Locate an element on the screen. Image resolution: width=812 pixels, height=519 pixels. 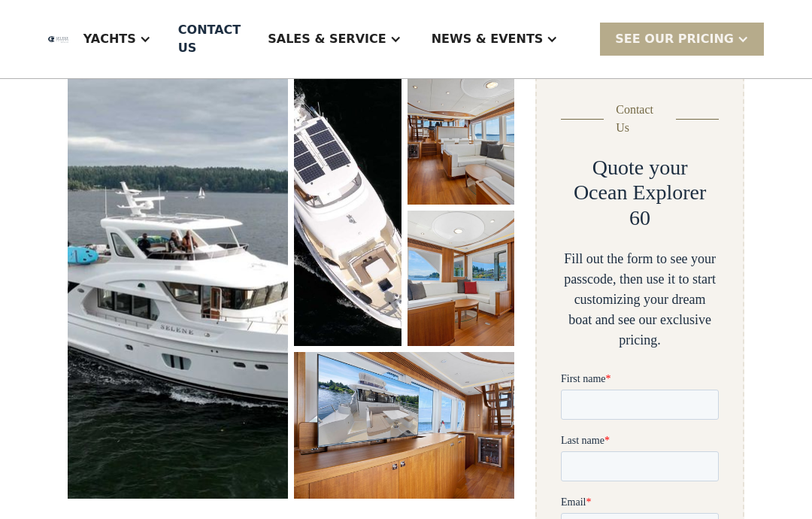
div: Fill out the form to see your passcode, then use it to start customizing your dream boat and see ... is located at coordinates (640, 299).